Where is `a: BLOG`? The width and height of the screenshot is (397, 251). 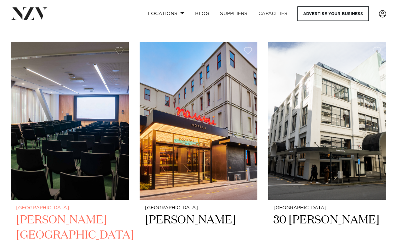
a: BLOG is located at coordinates (202, 13).